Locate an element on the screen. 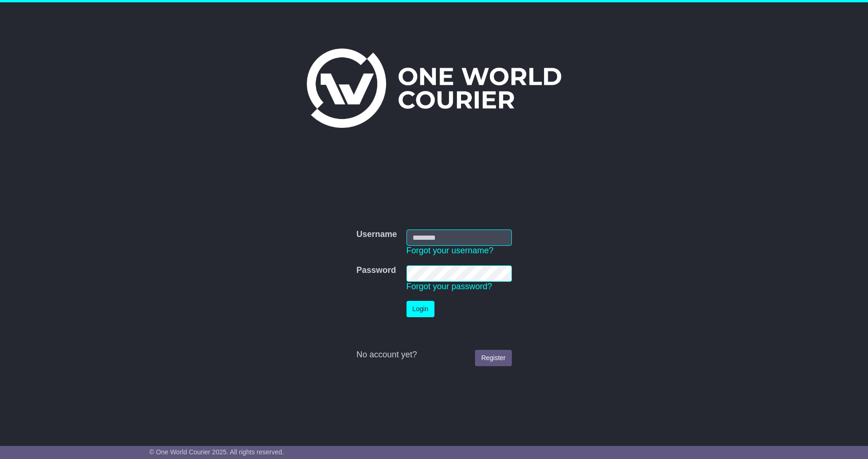 This screenshot has width=868, height=459. span: © One World Courier 2025. All rights reserved. is located at coordinates (217, 452).